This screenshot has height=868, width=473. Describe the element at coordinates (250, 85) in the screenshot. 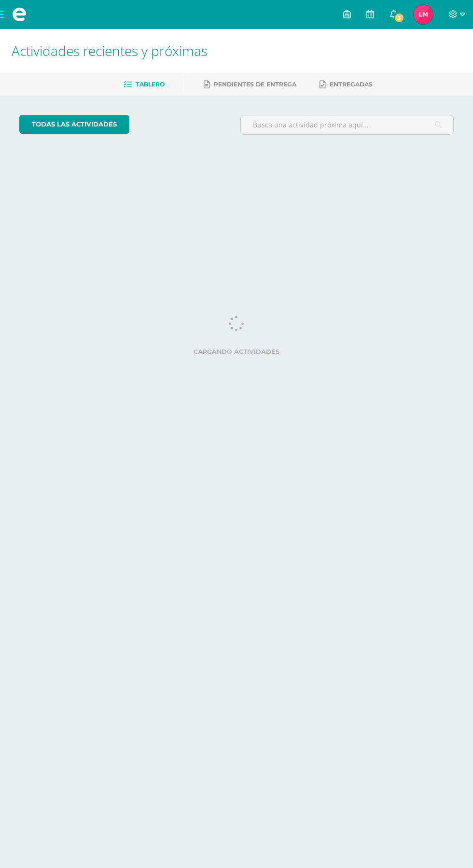

I see `a: Pendientes de entrega` at that location.